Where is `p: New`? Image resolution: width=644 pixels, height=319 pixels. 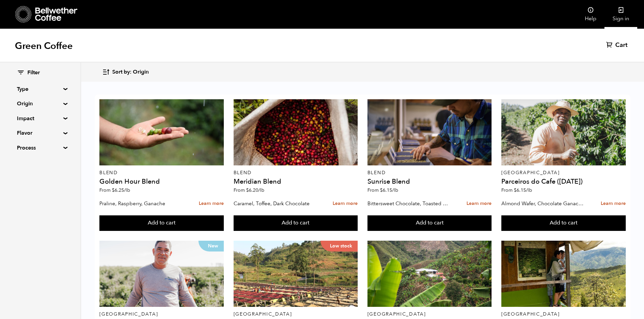 p: New is located at coordinates (211, 246).